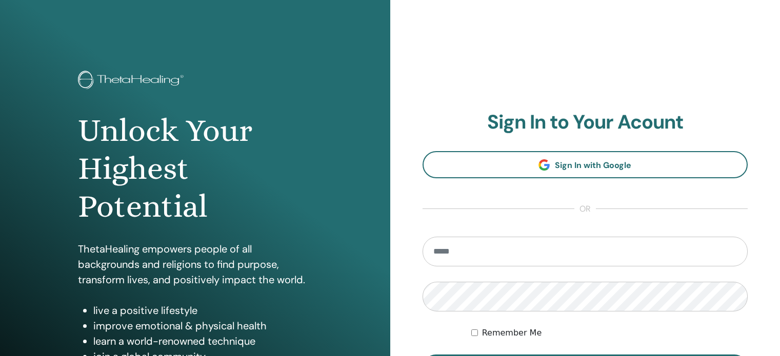 The width and height of the screenshot is (780, 356). What do you see at coordinates (585, 165) in the screenshot?
I see `a: Sign In with Google` at bounding box center [585, 165].